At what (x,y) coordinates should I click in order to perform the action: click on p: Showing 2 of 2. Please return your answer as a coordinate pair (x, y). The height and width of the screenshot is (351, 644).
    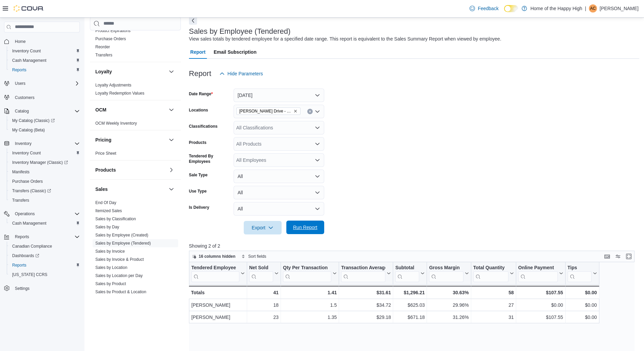
    Looking at the image, I should click on (414, 246).